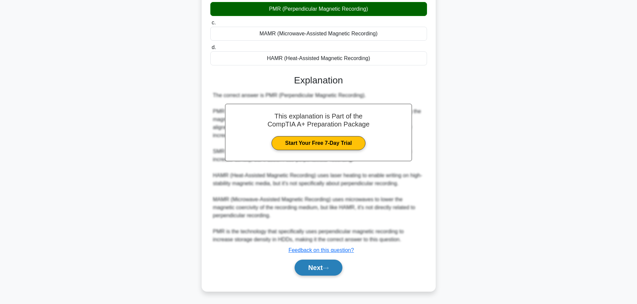  I want to click on div: MAMR (Microwave-Assisted Magnetic Recording), so click(318, 34).